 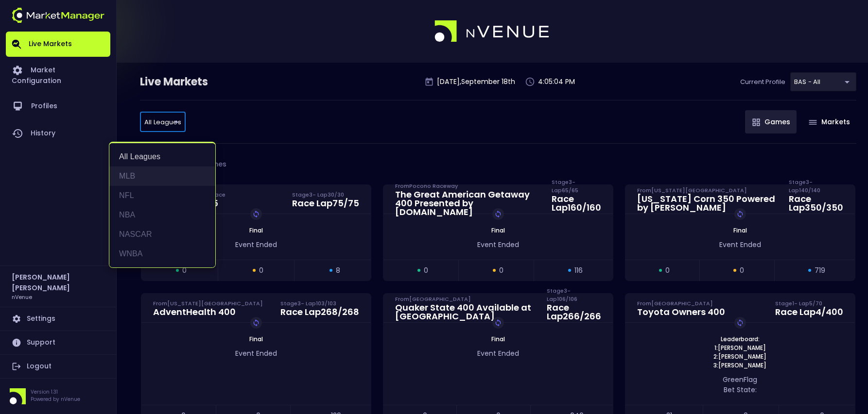 I want to click on li: All Leagues, so click(x=162, y=157).